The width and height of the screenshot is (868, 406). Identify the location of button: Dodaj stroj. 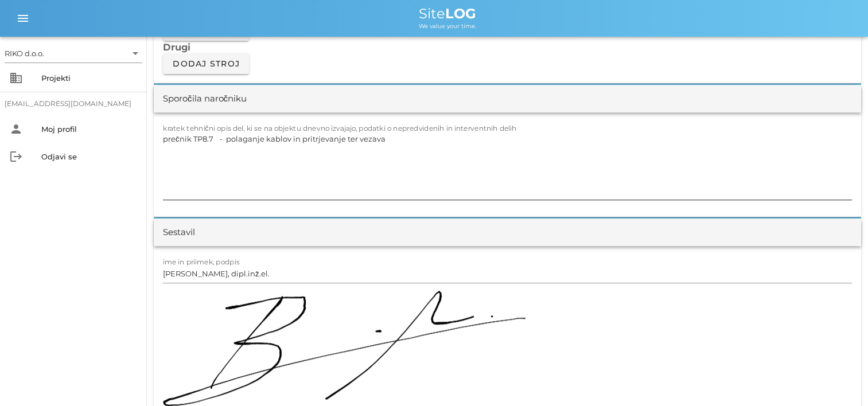
(206, 64).